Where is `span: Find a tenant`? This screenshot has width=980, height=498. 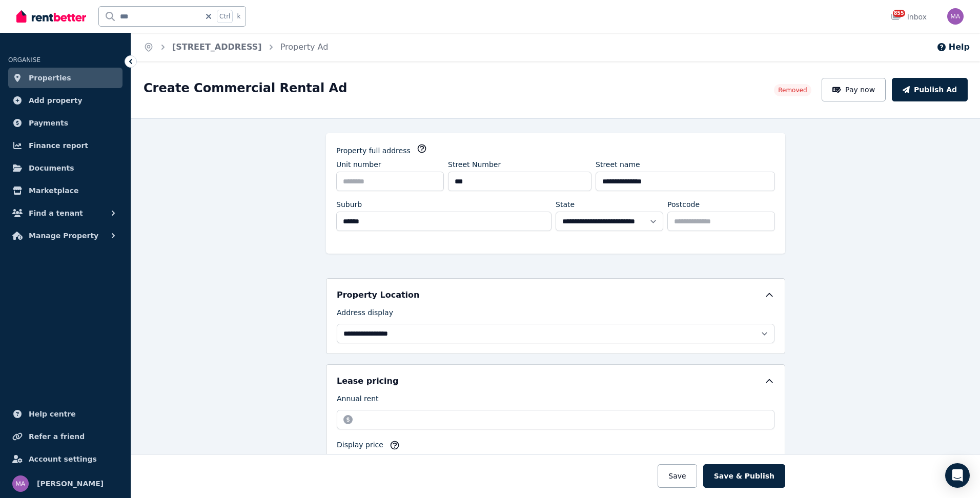
span: Find a tenant is located at coordinates (56, 213).